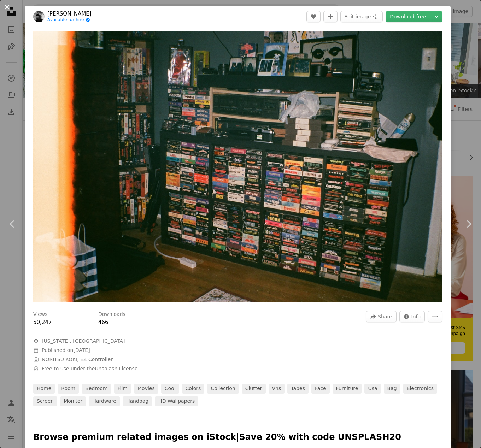  I want to click on a: hardware, so click(104, 401).